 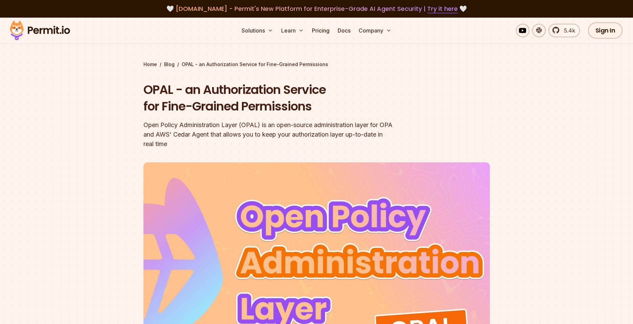 What do you see at coordinates (375, 30) in the screenshot?
I see `button: Company` at bounding box center [375, 30].